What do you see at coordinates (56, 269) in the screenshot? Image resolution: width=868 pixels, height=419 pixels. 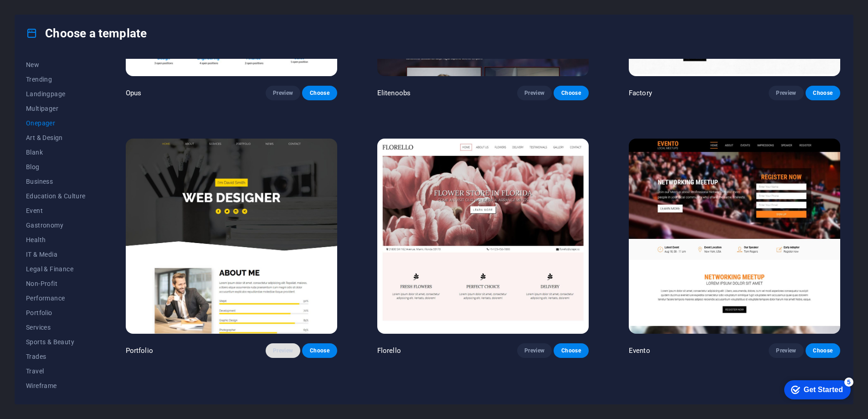 I see `button: Legal & Finance` at bounding box center [56, 269].